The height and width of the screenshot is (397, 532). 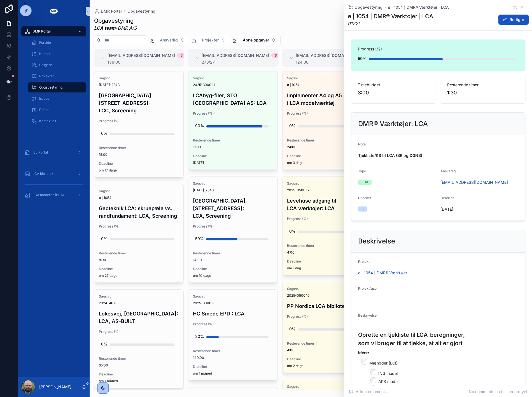 What do you see at coordinates (108, 276) in the screenshot?
I see `p: om 27 dage` at bounding box center [108, 276].